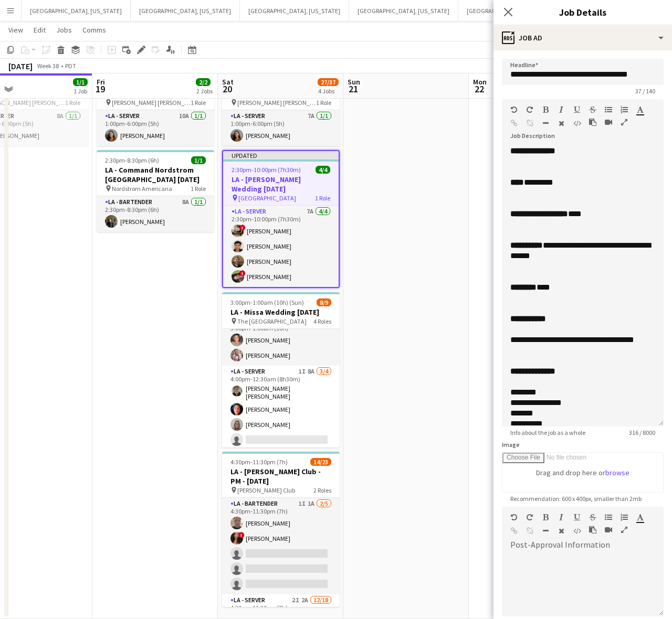 The height and width of the screenshot is (619, 672). What do you see at coordinates (267, 302) in the screenshot?
I see `span: 3:00pm-1:00am (10h) (Sun)` at bounding box center [267, 302].